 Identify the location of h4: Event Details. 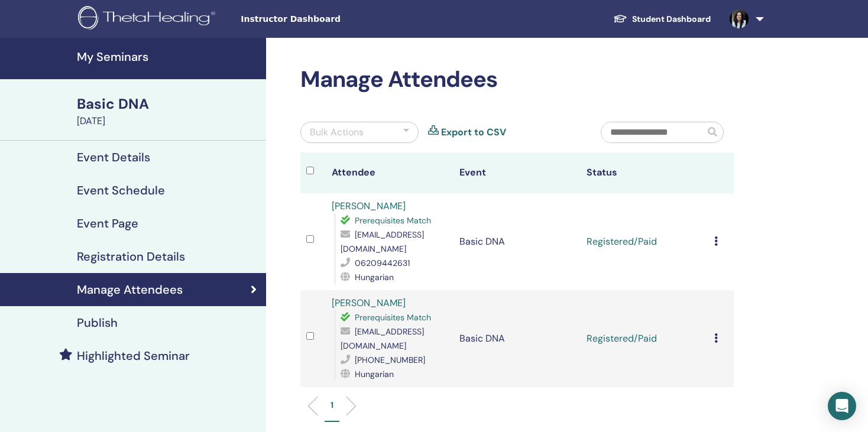
(114, 157).